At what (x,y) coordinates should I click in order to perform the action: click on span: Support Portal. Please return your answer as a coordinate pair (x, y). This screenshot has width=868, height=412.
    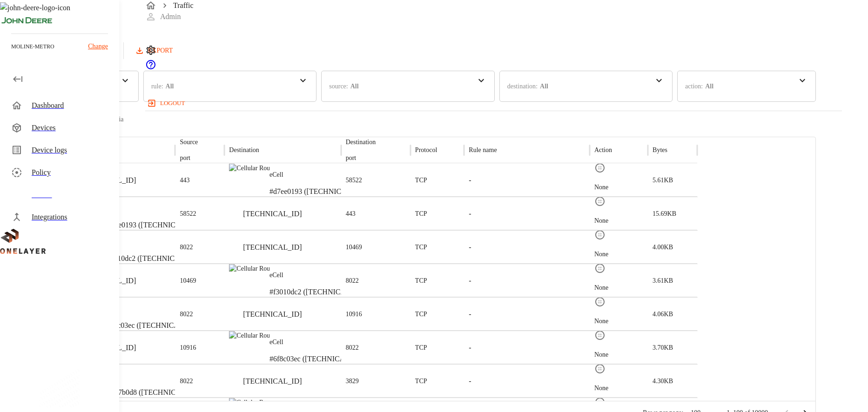
    Looking at the image, I should click on (151, 68).